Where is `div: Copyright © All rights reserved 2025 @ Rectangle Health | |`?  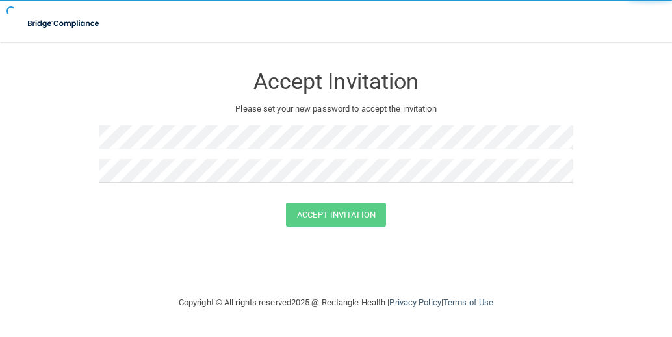
div: Copyright © All rights reserved 2025 @ Rectangle Health | | is located at coordinates (336, 303).